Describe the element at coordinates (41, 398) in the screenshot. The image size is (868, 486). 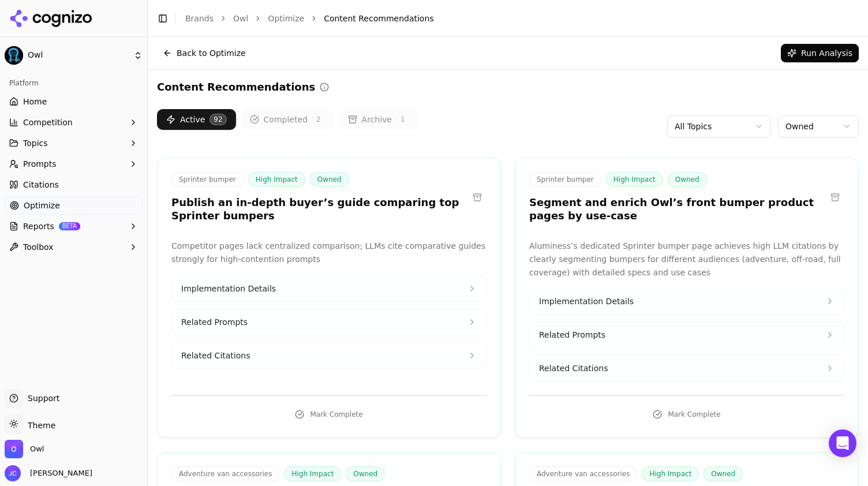
I see `span: Support` at that location.